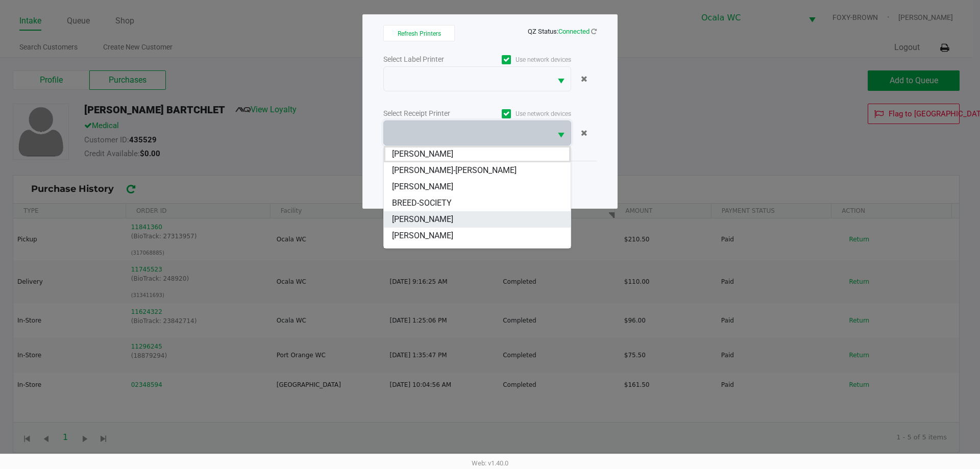 The width and height of the screenshot is (980, 469). What do you see at coordinates (421, 203) in the screenshot?
I see `span: BREED-SOCIETY` at bounding box center [421, 203].